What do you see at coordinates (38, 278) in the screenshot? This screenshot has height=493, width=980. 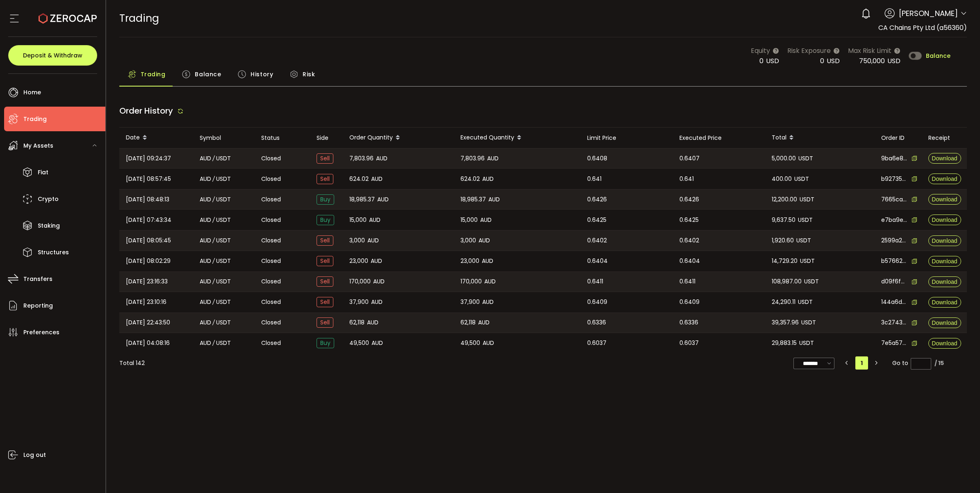 I see `span: Transfers` at bounding box center [38, 278].